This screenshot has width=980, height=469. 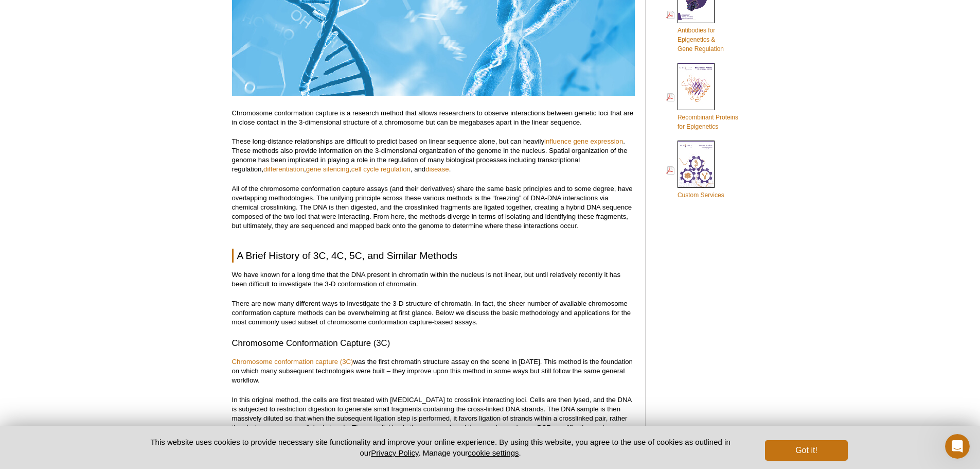 What do you see at coordinates (440, 447) in the screenshot?
I see `p: This website uses cookies to provide necessary site functionality and improve your online experie...` at bounding box center [440, 447].